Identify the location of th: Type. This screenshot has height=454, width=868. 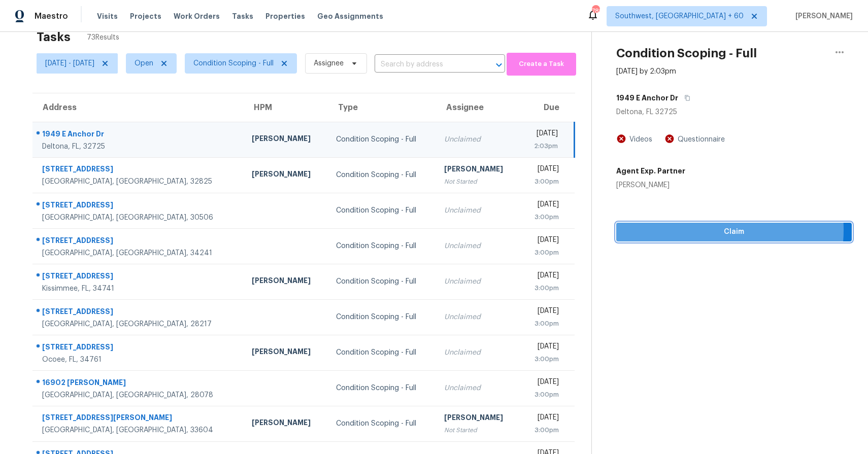
(381, 108).